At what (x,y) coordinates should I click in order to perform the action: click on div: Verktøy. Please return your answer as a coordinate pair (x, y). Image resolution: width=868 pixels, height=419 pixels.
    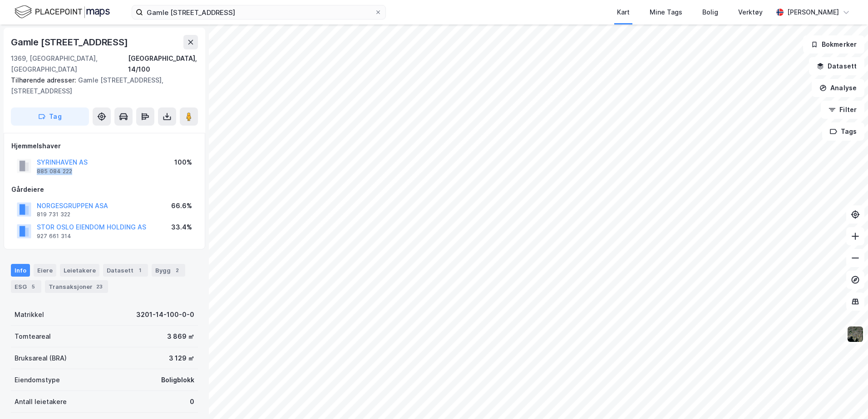
    Looking at the image, I should click on (751, 12).